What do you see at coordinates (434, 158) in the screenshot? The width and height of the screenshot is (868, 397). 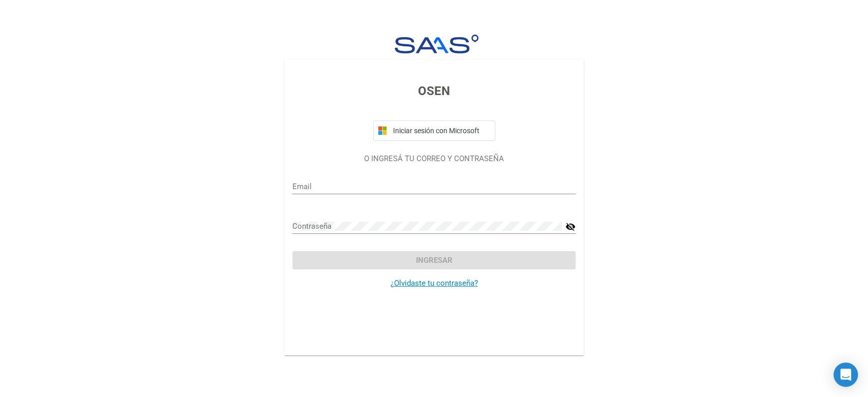 I see `p: O INGRESÁ TU CORREO Y CONTRASEÑA` at bounding box center [434, 158].